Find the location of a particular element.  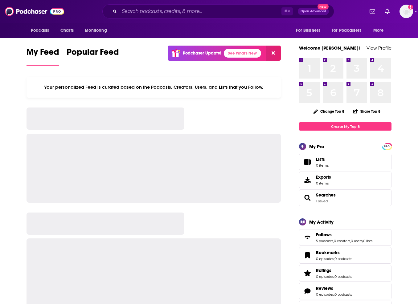

button: Open AdvancedNew is located at coordinates (313, 11).